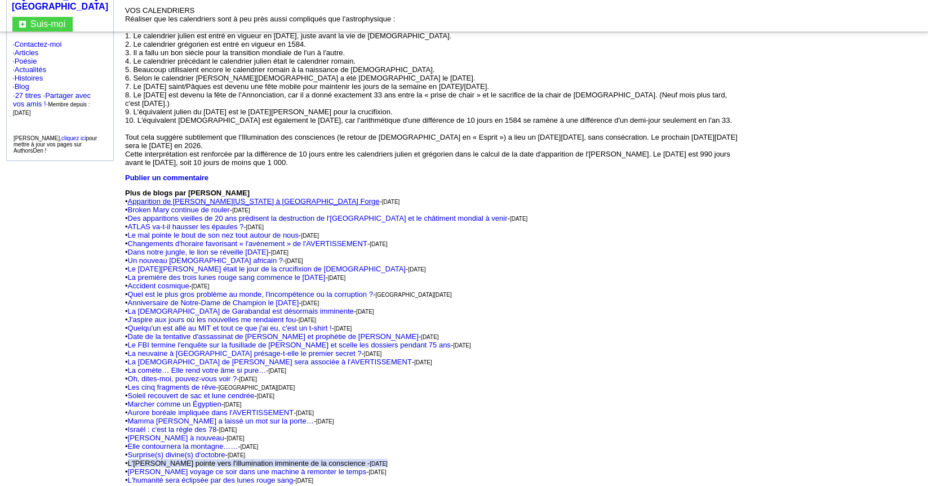 This screenshot has width=928, height=486. Describe the element at coordinates (172, 387) in the screenshot. I see `font: Les cinq fragments de rêve` at that location.